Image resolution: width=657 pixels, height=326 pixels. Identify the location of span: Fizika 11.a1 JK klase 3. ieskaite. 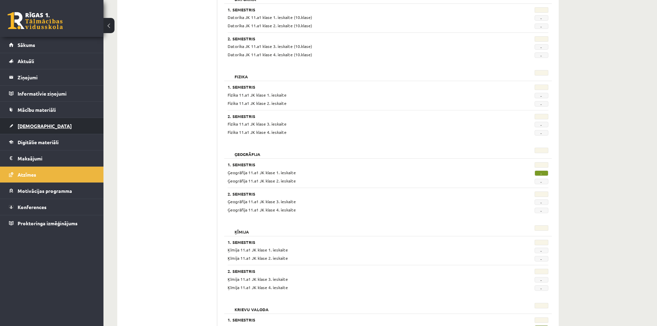
(257, 124).